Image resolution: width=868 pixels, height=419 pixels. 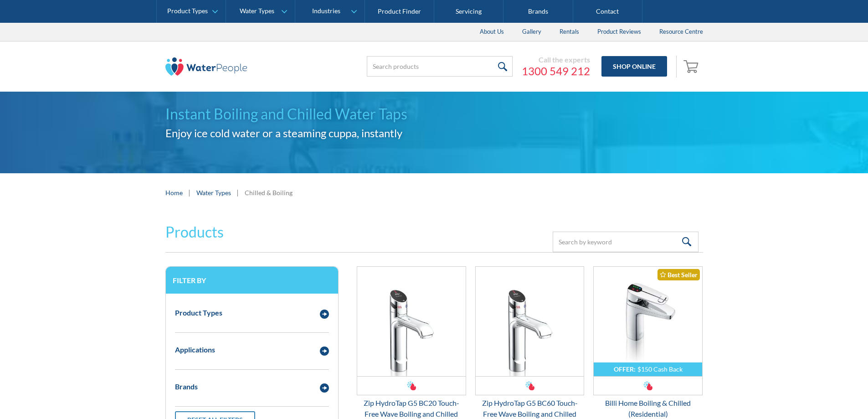 I want to click on img: shopping cart, so click(x=693, y=66).